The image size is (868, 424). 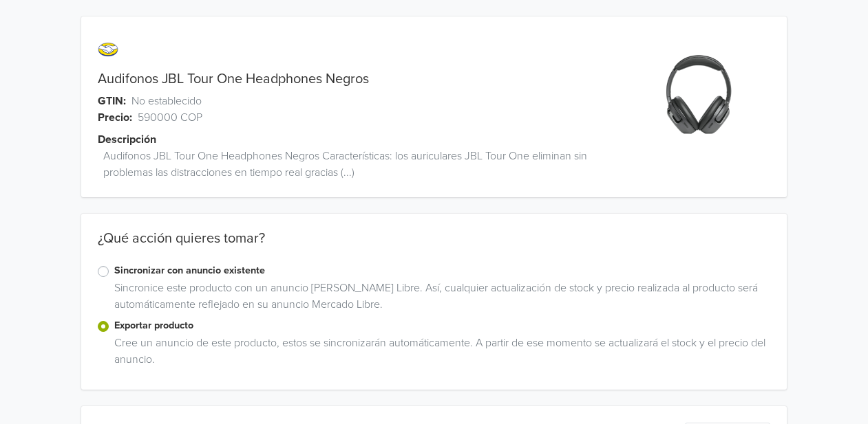 I want to click on span: No establecido, so click(x=166, y=101).